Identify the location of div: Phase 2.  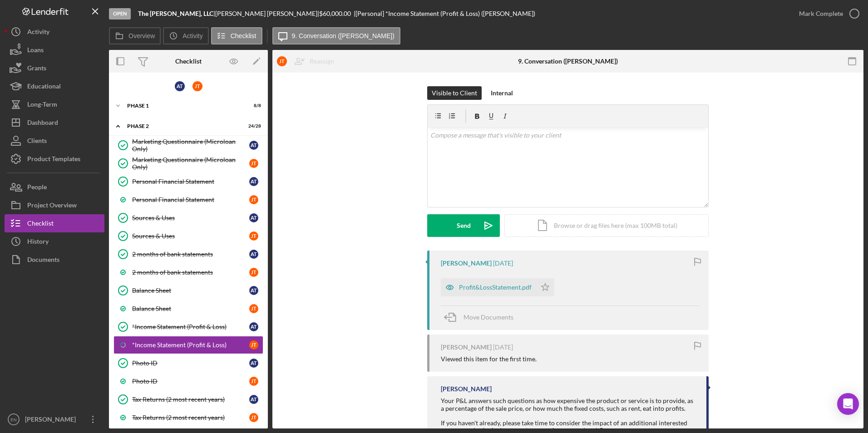
(182, 126).